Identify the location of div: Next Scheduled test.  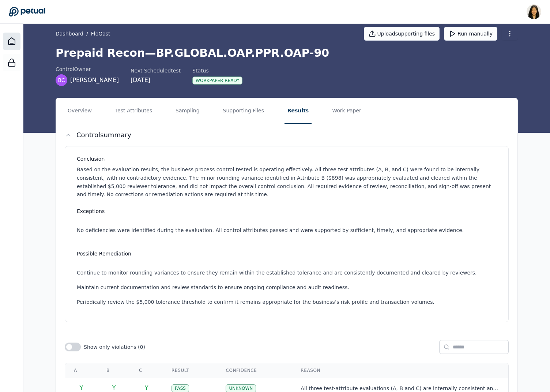
(155, 70).